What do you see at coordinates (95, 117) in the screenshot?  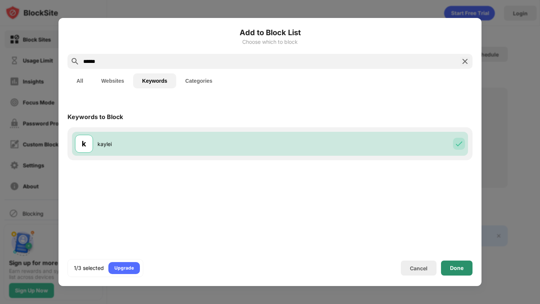 I see `div: Keywords to Block` at bounding box center [95, 117].